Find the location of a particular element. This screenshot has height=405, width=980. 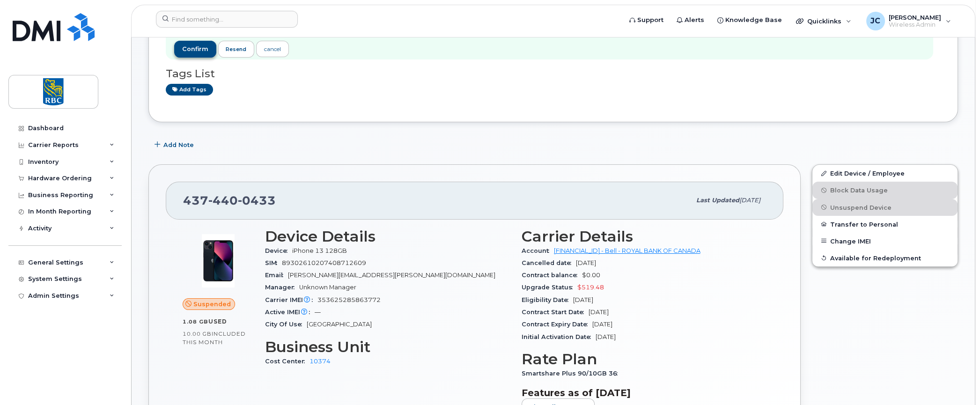

span: used is located at coordinates (218, 321).